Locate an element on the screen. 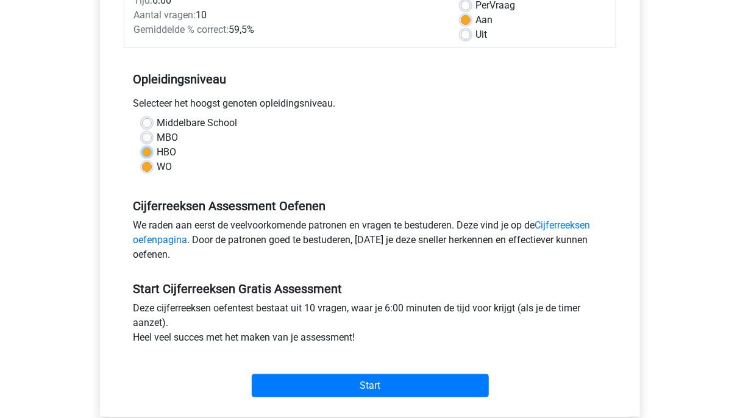  label: Middelbare School is located at coordinates (197, 123).